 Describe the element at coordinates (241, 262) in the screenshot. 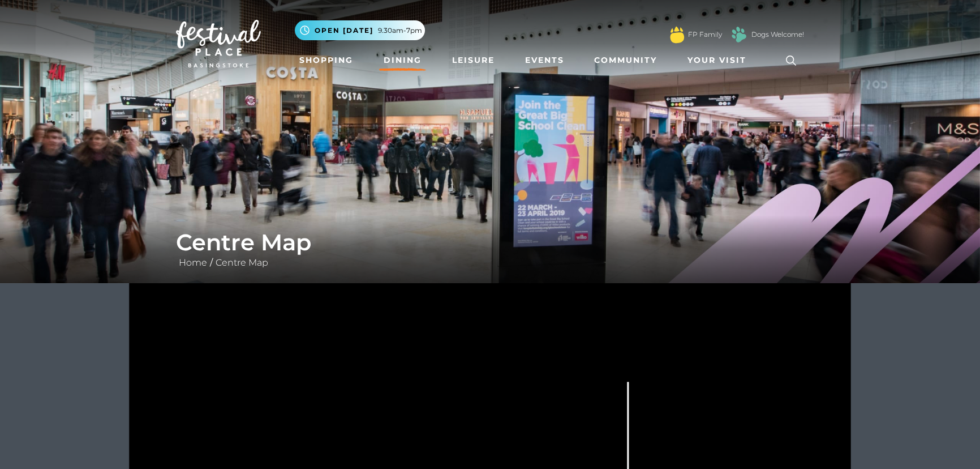

I see `a: Centre Map` at that location.